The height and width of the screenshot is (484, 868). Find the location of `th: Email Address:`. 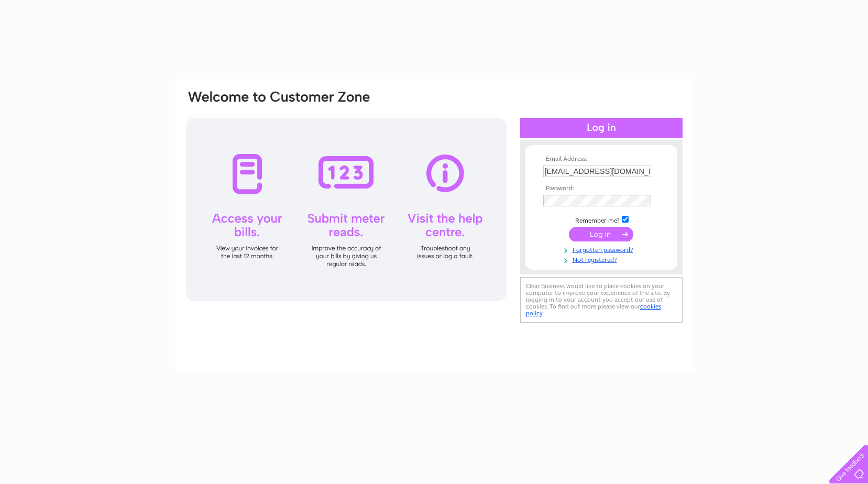

th: Email Address: is located at coordinates (602, 159).